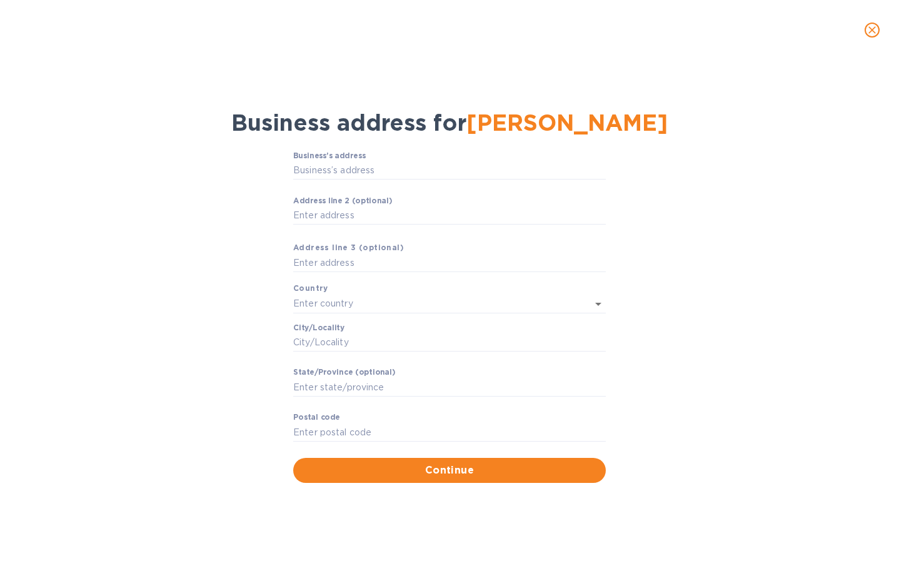 Image resolution: width=899 pixels, height=588 pixels. Describe the element at coordinates (598, 304) in the screenshot. I see `button: Open` at that location.